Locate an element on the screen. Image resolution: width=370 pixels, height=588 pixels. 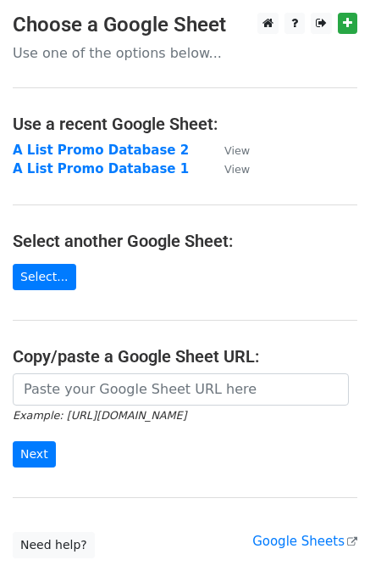
h4: Select another Google Sheet: is located at coordinates (185, 241).